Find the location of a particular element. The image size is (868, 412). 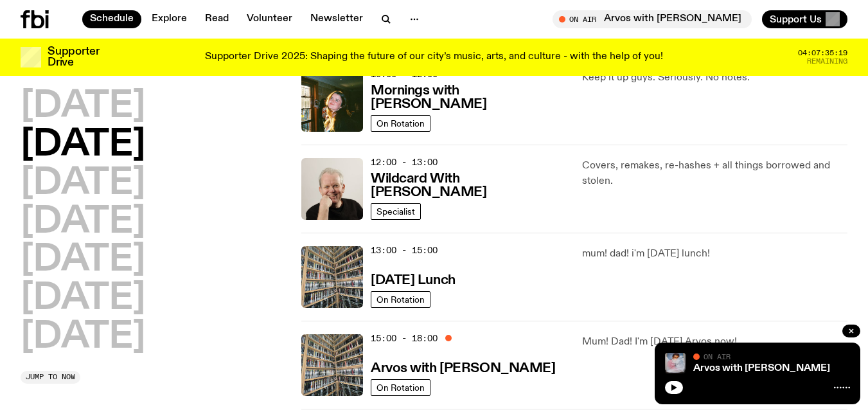

a: Explore is located at coordinates (169, 19).